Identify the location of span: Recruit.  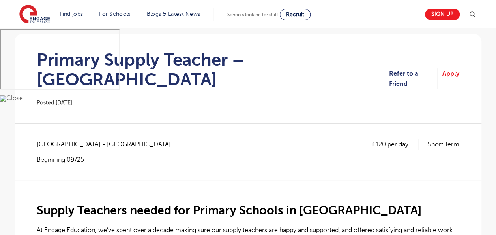
(295, 14).